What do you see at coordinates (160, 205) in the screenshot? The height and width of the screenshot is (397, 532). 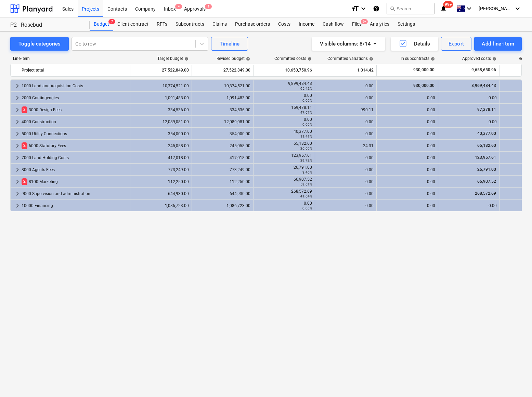 I see `div: 1,086,723.00` at bounding box center [160, 205].